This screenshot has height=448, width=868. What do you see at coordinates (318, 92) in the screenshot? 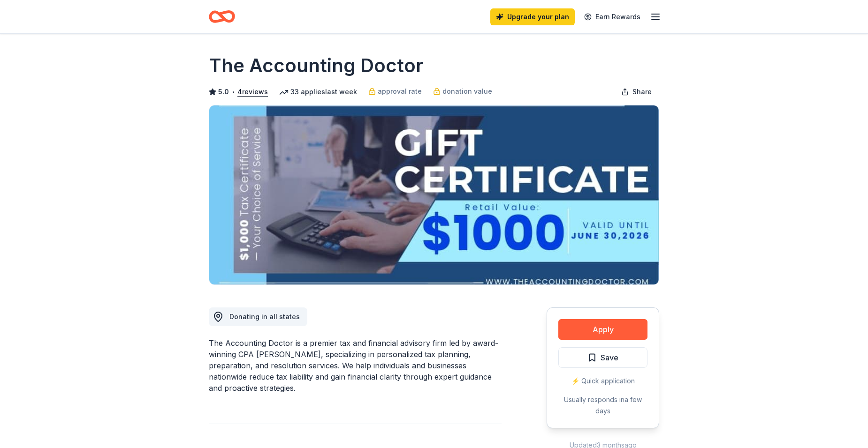
I see `div: 33 applies last week` at bounding box center [318, 92].